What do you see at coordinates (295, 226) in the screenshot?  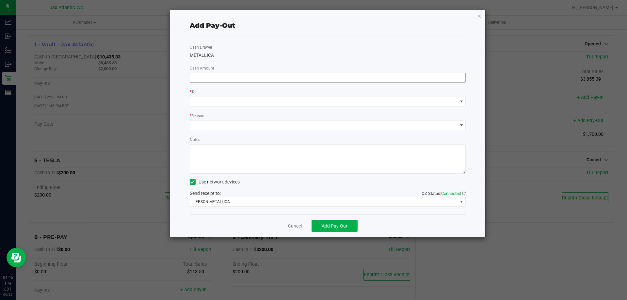 I see `a: Cancel` at bounding box center [295, 226].